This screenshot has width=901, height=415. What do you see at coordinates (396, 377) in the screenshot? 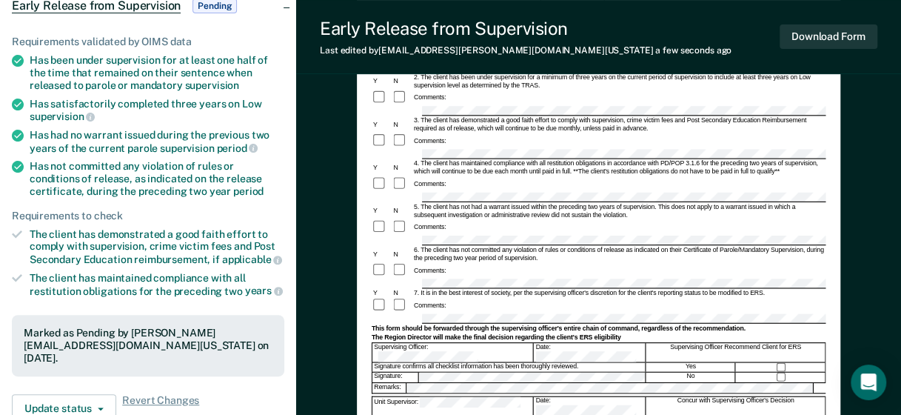
I see `div: Signature:` at bounding box center [396, 377].